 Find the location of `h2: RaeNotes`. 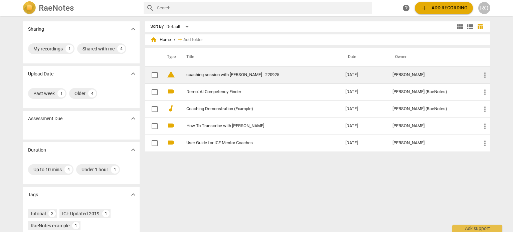

h2: RaeNotes is located at coordinates (56, 8).